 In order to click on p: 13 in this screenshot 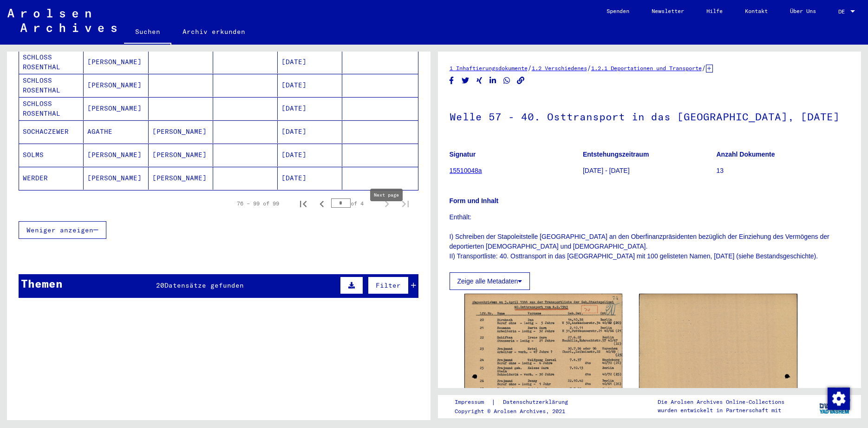, I will do `click(783, 170)`.